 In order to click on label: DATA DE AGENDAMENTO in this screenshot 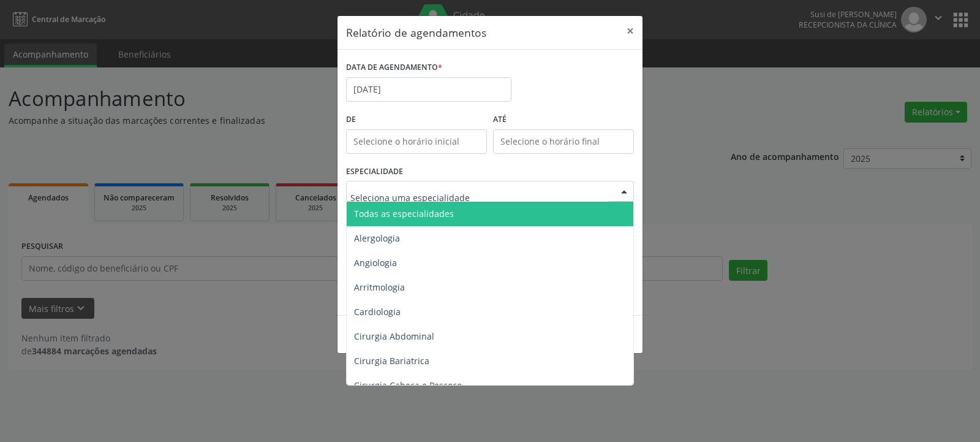, I will do `click(394, 67)`.